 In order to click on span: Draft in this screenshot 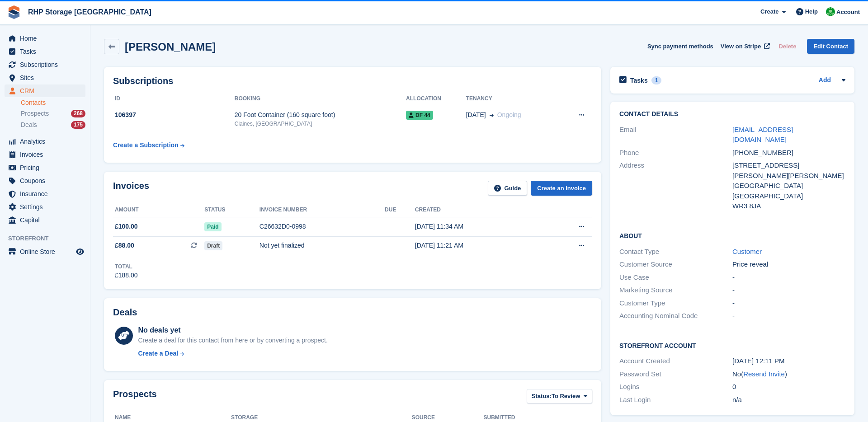, I will do `click(214, 246)`.